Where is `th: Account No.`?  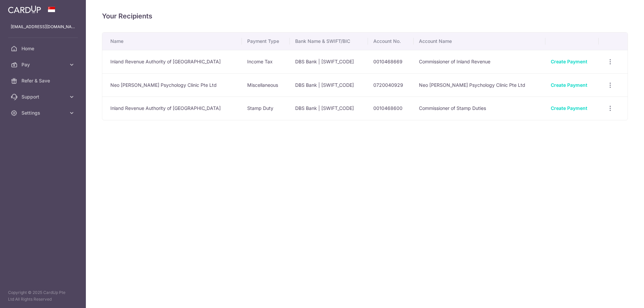 th: Account No. is located at coordinates (391, 41).